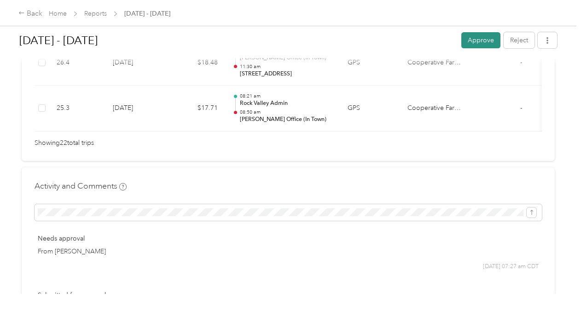 The height and width of the screenshot is (310, 581). Describe the element at coordinates (81, 186) in the screenshot. I see `h4: Activity and Comments` at that location.